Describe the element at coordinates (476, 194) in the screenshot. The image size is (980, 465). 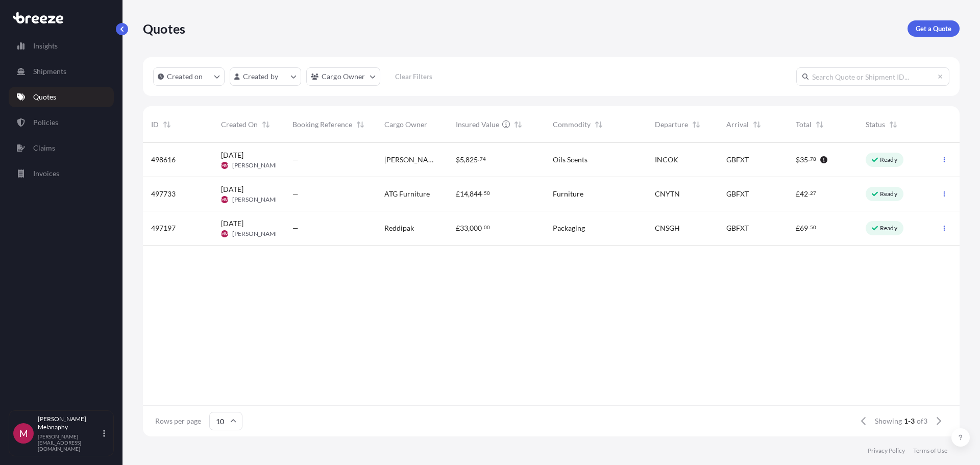
I see `span: 844` at that location.